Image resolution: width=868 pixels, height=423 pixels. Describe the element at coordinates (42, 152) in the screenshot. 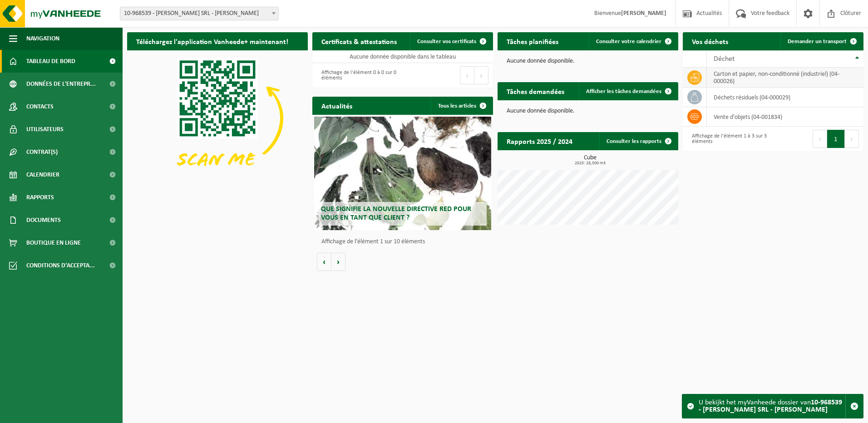

I see `span: Contrat(s)` at that location.